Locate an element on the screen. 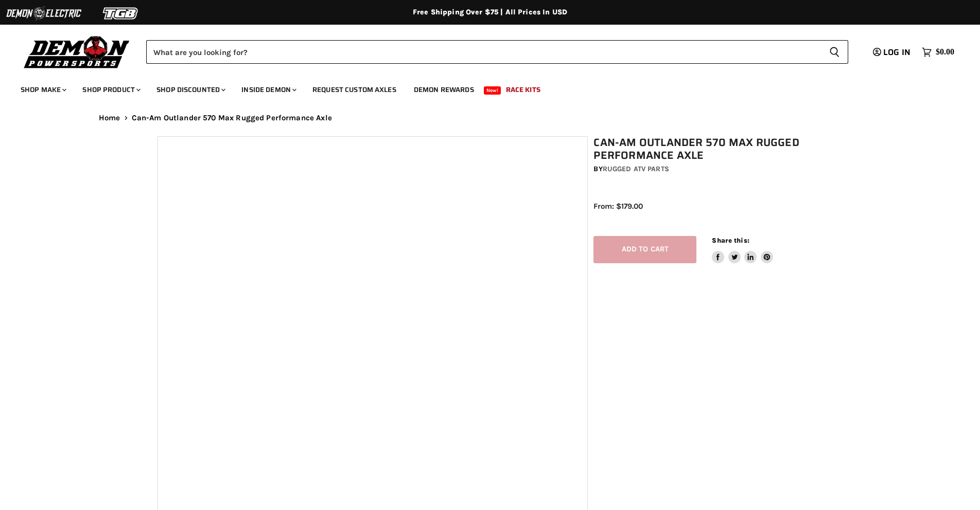 This screenshot has height=510, width=980. input: Search is located at coordinates (483, 52).